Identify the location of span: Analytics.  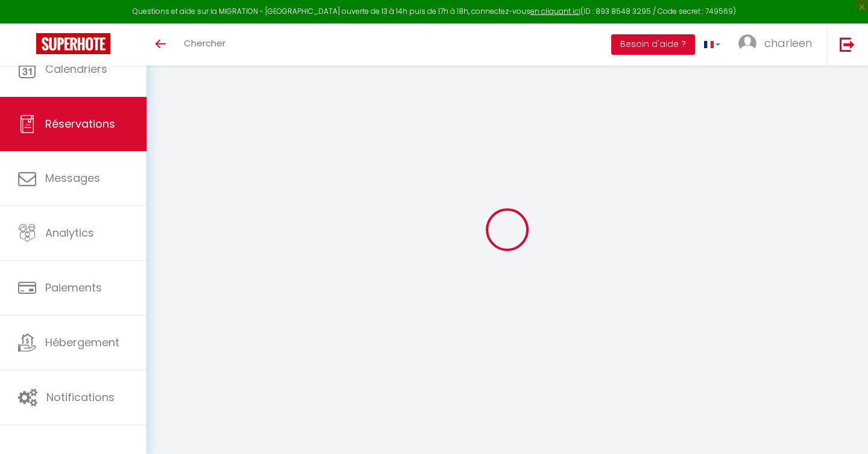
(69, 232).